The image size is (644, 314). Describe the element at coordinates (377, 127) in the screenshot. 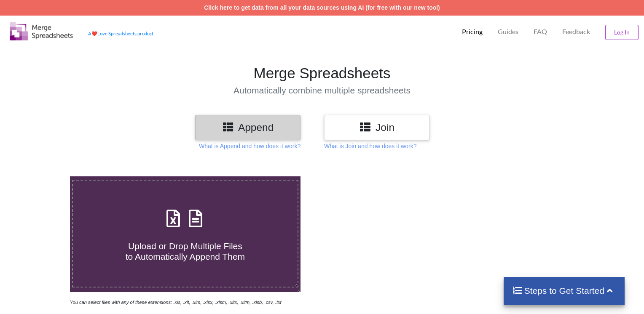

I see `h3: Join` at that location.